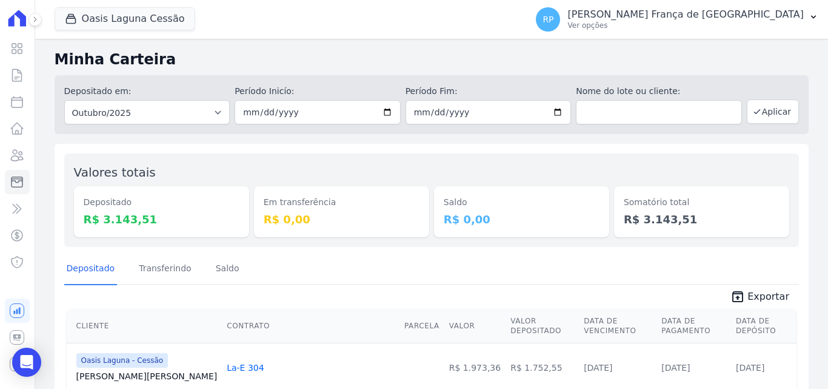 The width and height of the screenshot is (828, 389). Describe the element at coordinates (760, 298) in the screenshot. I see `a: unarchive Exportar` at that location.